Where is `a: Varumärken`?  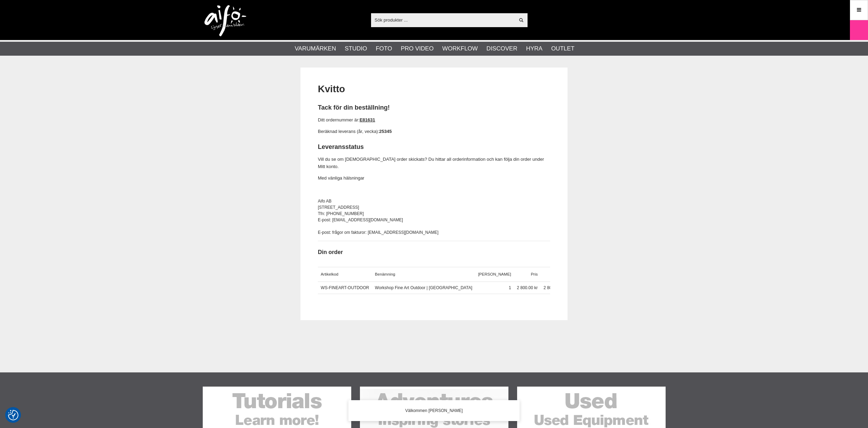 a: Varumärken is located at coordinates (316, 49).